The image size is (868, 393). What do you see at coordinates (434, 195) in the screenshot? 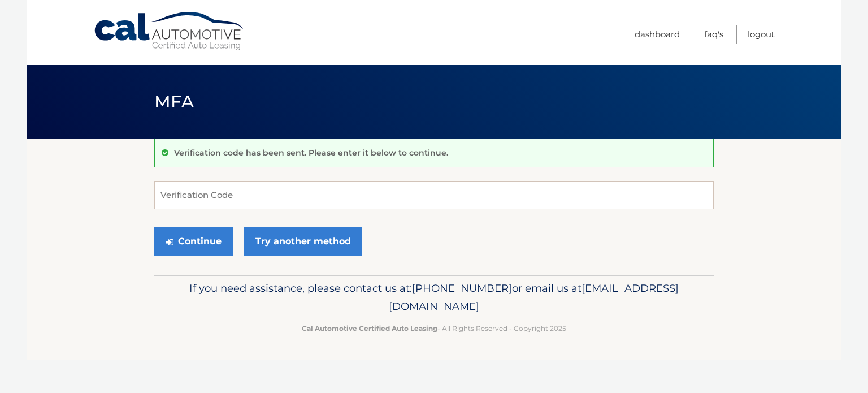
I see `input: Verification Code` at bounding box center [434, 195].